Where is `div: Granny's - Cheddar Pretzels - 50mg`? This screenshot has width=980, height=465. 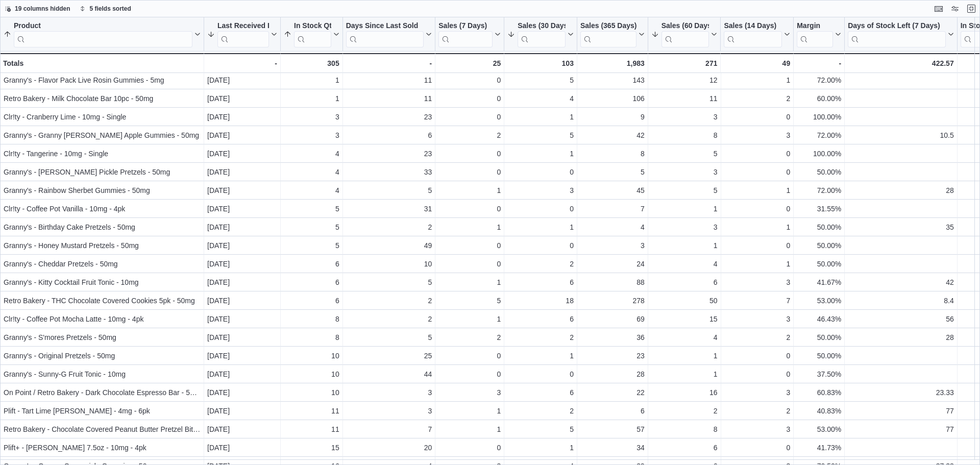 div: Granny's - Cheddar Pretzels - 50mg is located at coordinates (102, 264).